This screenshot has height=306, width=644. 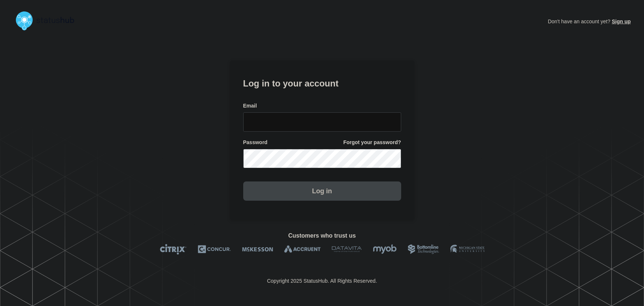 I want to click on a: Sign up, so click(x=621, y=21).